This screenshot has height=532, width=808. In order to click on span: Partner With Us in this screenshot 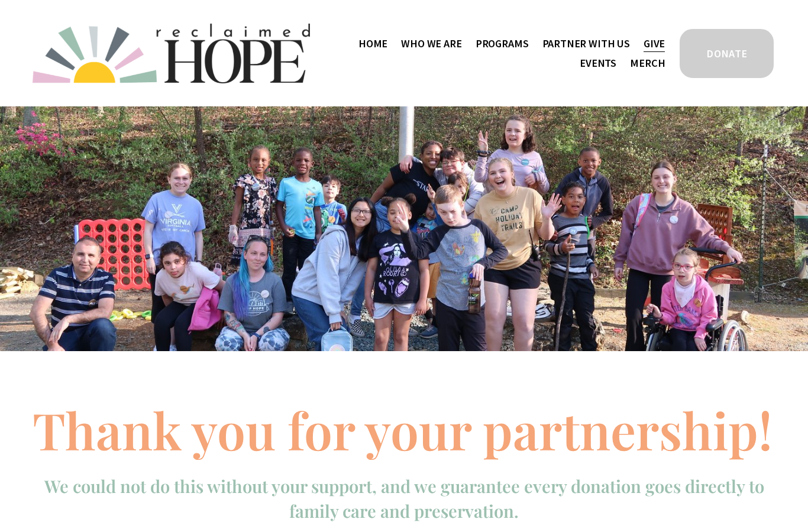, I will do `click(586, 43)`.